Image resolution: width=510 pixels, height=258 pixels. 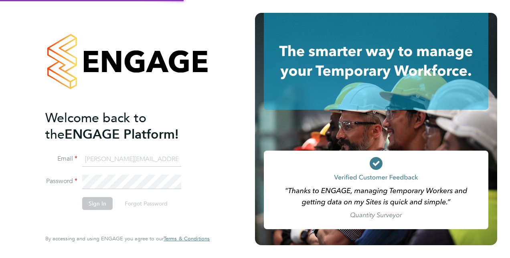 What do you see at coordinates (123, 126) in the screenshot?
I see `h2: ENGAGE Platform!` at bounding box center [123, 126].